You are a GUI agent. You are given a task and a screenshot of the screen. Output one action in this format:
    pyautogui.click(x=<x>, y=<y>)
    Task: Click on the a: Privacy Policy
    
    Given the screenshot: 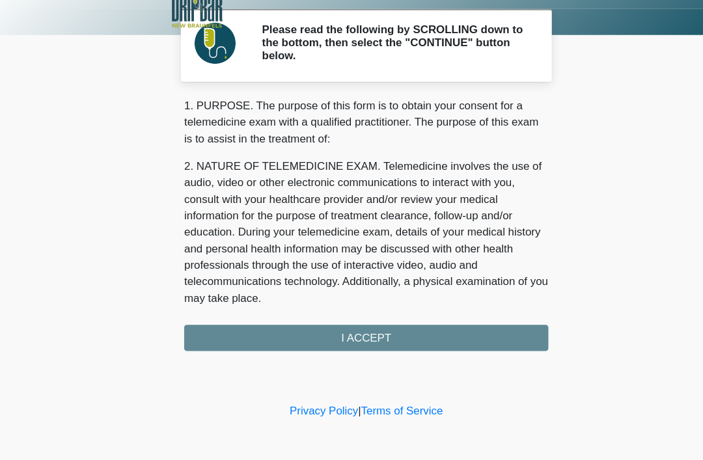 What is the action you would take?
    pyautogui.click(x=312, y=413)
    